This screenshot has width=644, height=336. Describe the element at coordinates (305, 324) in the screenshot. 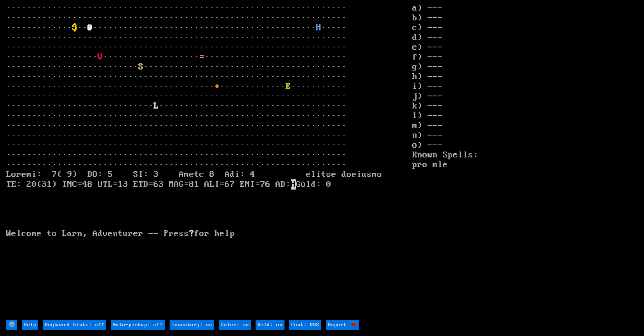

I see `input: Font: DOS` at that location.